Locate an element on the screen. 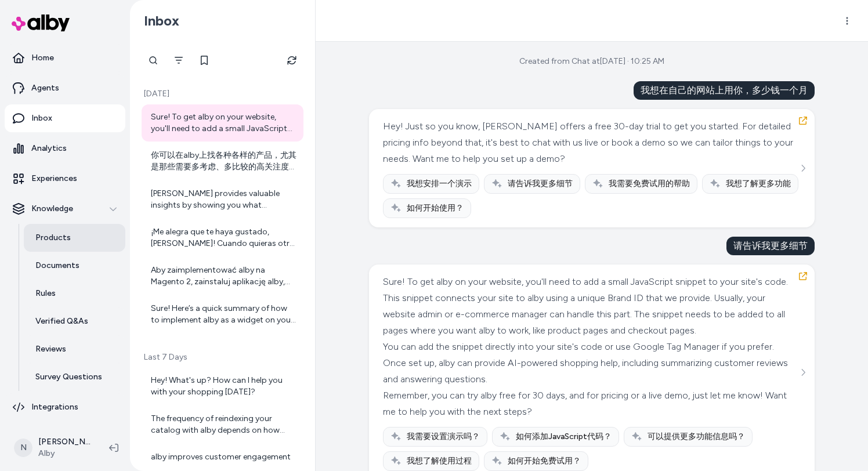  p: Analytics is located at coordinates (49, 148).